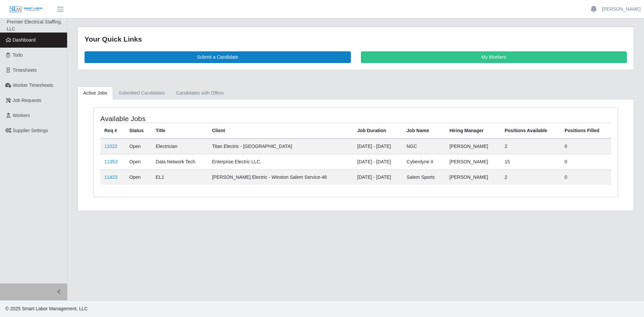 This screenshot has height=317, width=644. I want to click on td: Electrician, so click(180, 146).